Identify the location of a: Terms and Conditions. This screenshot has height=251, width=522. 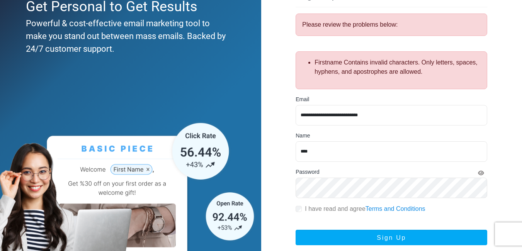
(396, 209).